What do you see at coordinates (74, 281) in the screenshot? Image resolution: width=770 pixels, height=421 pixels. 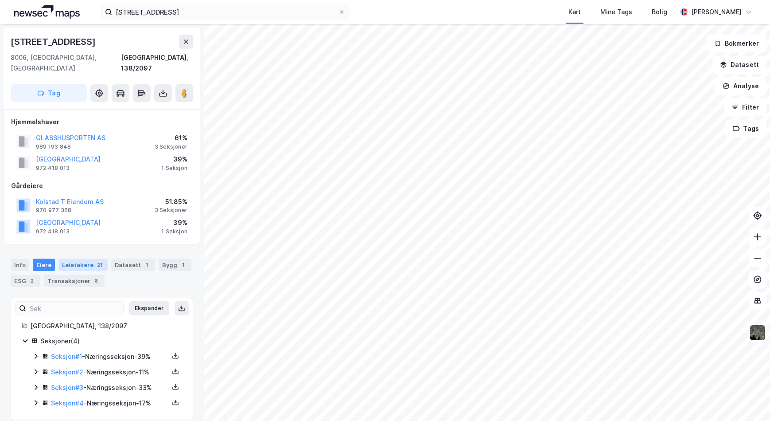 I see `div: Transaksjoner` at bounding box center [74, 281].